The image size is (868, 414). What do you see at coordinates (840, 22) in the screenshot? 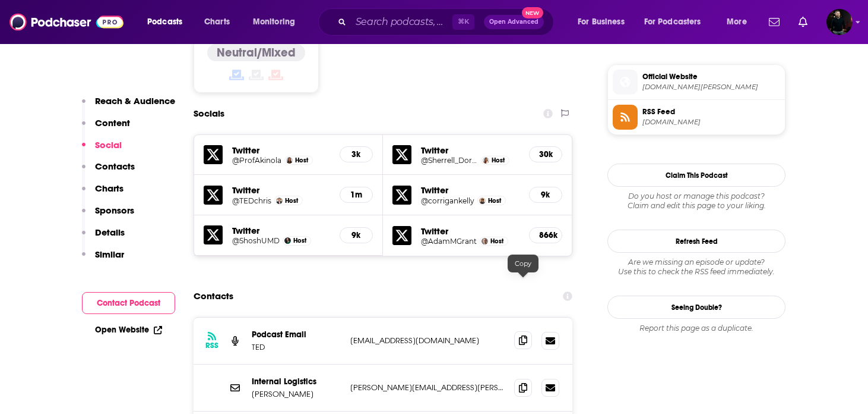
I see `span: Logged in as davidajsavage` at bounding box center [840, 22].